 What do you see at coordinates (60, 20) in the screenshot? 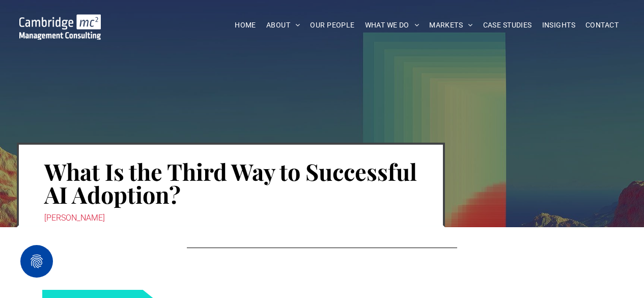
I see `a: Your Business Transformed | Cambridge Management Consulting` at bounding box center [60, 20].